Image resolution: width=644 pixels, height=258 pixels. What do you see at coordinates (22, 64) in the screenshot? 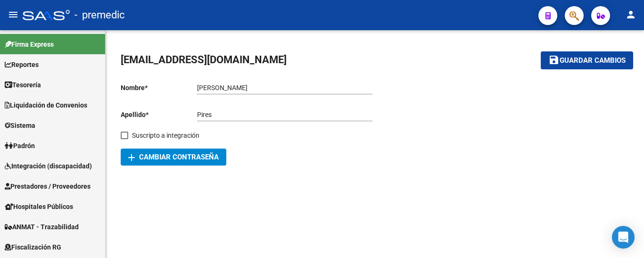
I see `span: Reportes` at bounding box center [22, 64].